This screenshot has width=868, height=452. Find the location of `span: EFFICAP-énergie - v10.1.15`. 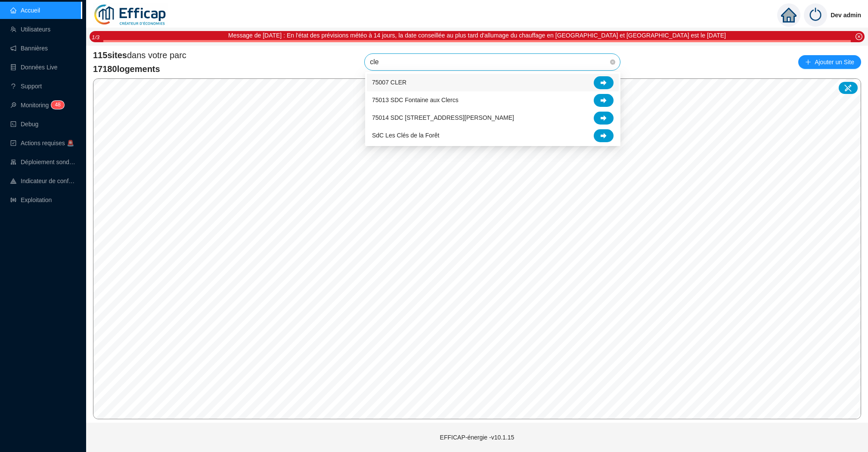

span: EFFICAP-énergie - v10.1.15 is located at coordinates (477, 437).